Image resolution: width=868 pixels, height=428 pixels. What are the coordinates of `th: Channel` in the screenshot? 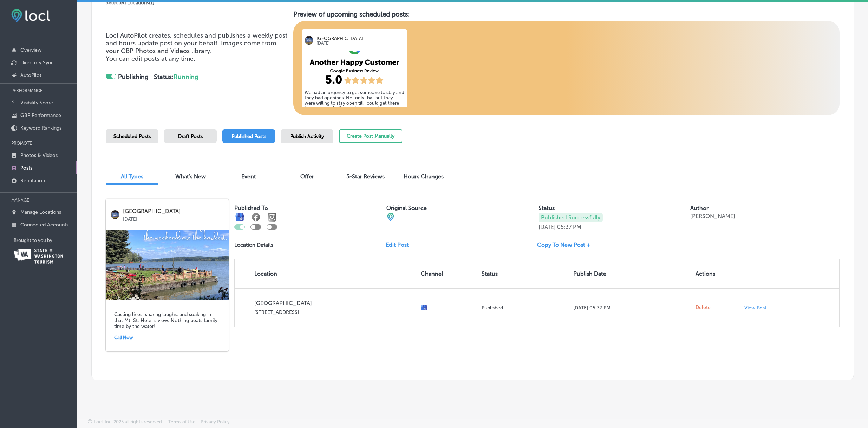 It's located at (449, 273).